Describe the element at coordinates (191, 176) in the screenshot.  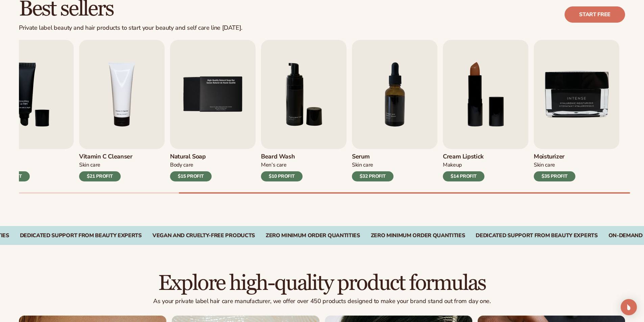
I see `div: $15 PROFIT` at that location.